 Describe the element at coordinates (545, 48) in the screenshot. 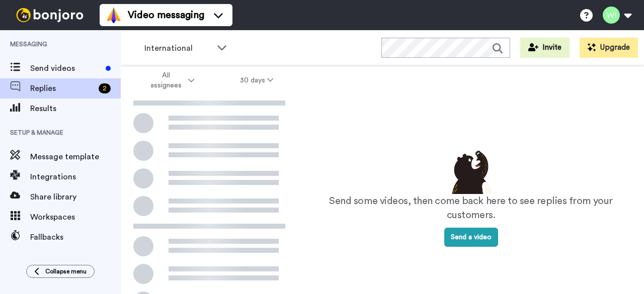

I see `a: Invite` at that location.